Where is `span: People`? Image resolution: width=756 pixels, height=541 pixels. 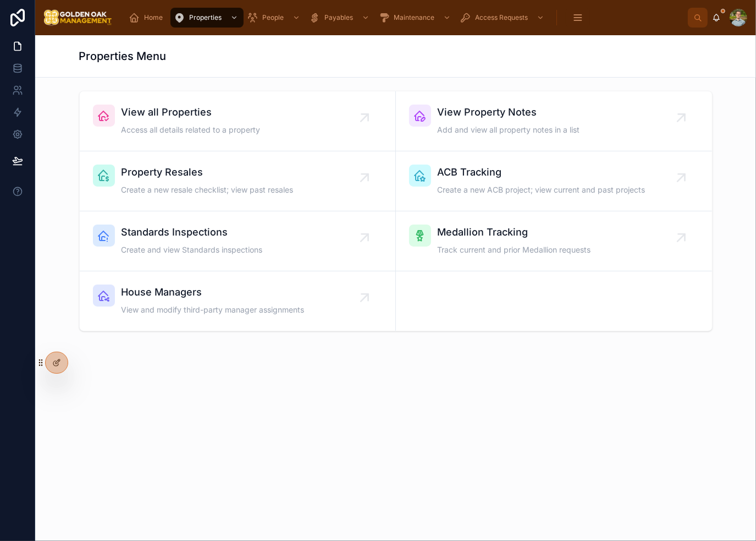 span: People is located at coordinates (273, 18).